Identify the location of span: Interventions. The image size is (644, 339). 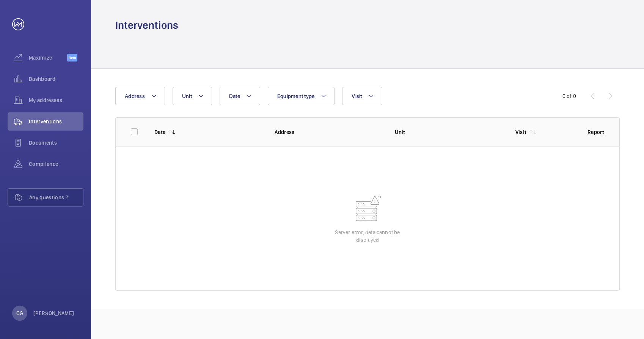
(56, 121).